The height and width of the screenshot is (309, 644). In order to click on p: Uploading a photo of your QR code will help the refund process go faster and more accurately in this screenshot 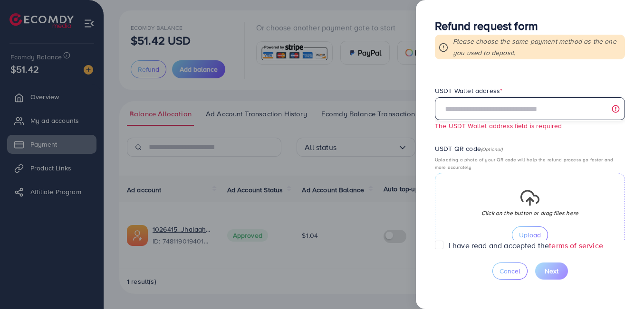, I will do `click(530, 163)`.